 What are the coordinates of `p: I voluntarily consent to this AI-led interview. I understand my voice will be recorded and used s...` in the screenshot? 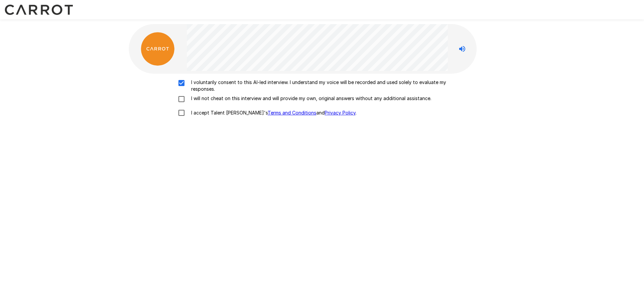 It's located at (329, 86).